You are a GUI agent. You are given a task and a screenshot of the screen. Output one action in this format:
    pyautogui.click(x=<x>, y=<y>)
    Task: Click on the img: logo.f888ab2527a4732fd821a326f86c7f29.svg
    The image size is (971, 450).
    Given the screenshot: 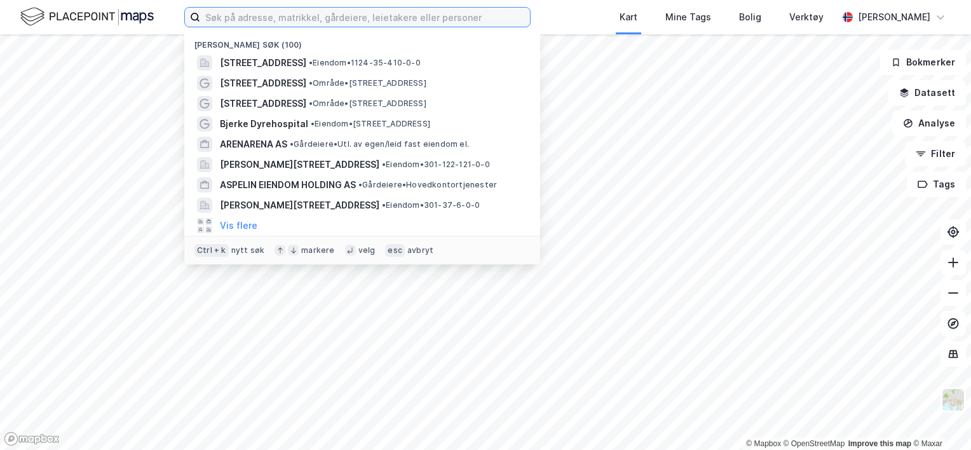 What is the action you would take?
    pyautogui.click(x=87, y=17)
    